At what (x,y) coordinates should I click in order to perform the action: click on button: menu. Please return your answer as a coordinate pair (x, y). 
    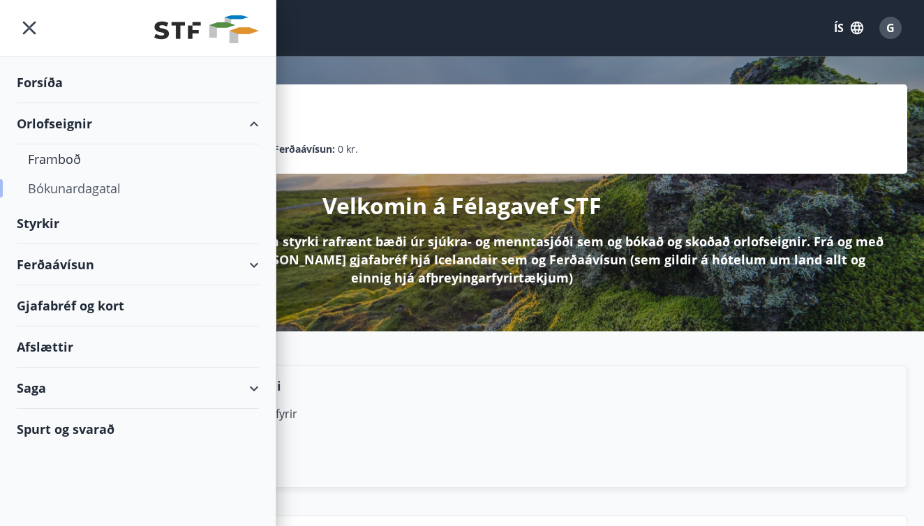
    Looking at the image, I should click on (29, 28).